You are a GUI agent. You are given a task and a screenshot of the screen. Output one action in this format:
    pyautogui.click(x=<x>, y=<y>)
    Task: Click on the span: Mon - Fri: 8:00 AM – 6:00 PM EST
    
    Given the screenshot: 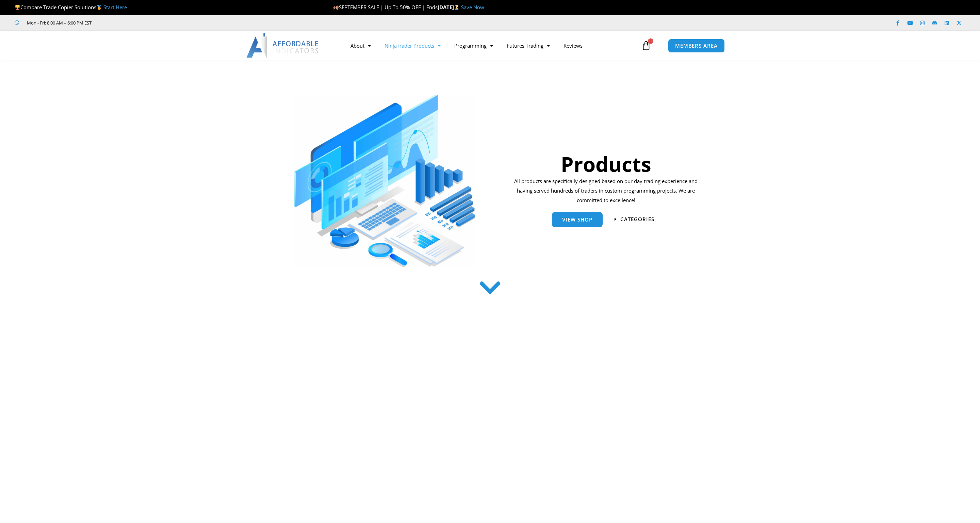 What is the action you would take?
    pyautogui.click(x=58, y=23)
    